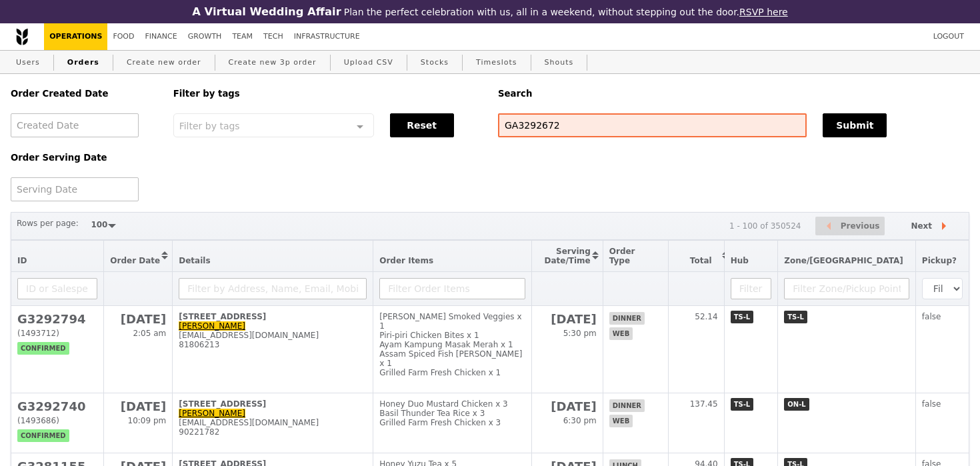 The height and width of the screenshot is (466, 980). I want to click on a: Create new order, so click(164, 62).